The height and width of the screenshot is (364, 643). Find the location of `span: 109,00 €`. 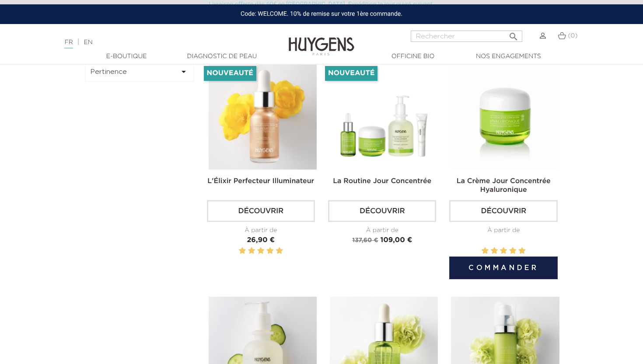

span: 109,00 € is located at coordinates (396, 240).